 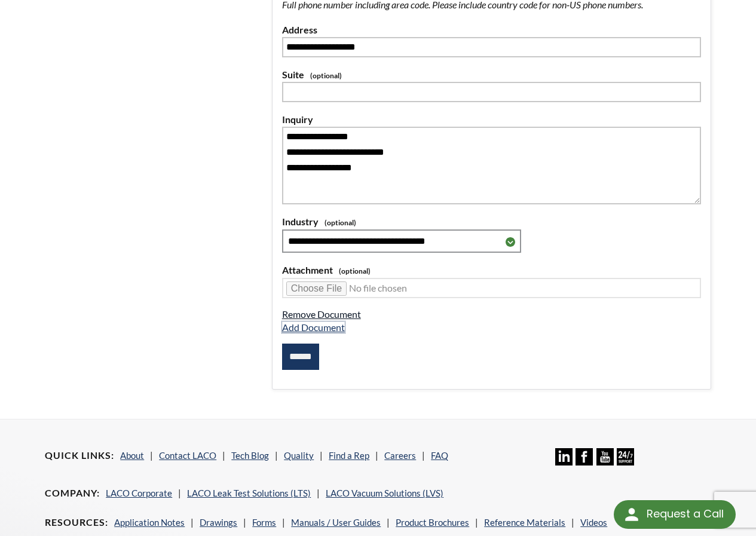 What do you see at coordinates (491, 222) in the screenshot?
I see `label: Industry` at bounding box center [491, 222].